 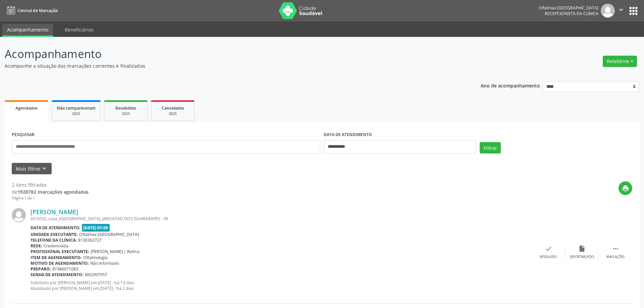 What do you see at coordinates (60, 263) in the screenshot?
I see `b: Motivo de agendamento:` at bounding box center [60, 263].